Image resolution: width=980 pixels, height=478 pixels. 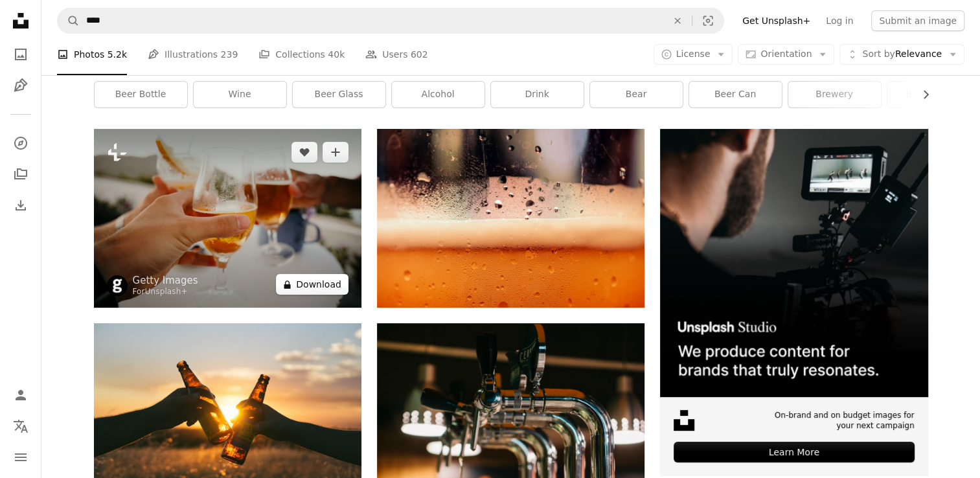 I want to click on img: Go to Getty Images's profile, so click(x=117, y=286).